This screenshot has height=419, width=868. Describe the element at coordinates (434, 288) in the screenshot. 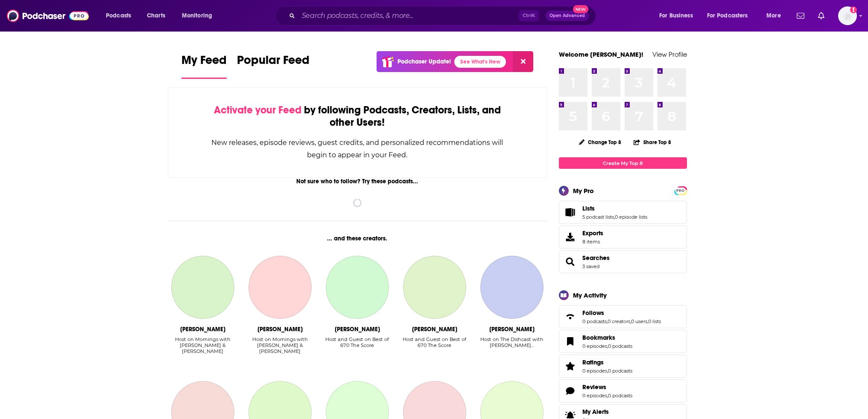

I see `a: David Haugh` at that location.